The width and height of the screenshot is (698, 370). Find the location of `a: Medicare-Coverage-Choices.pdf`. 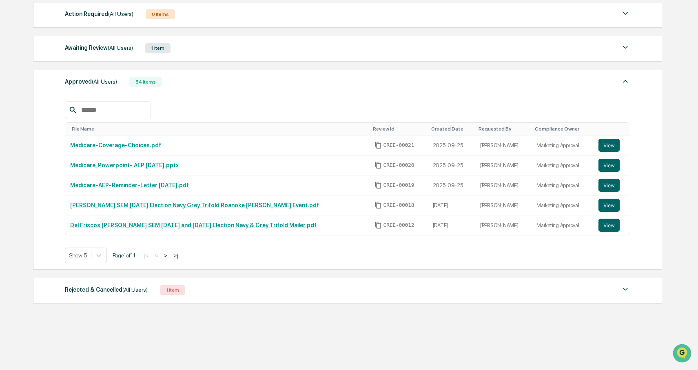

a: Medicare-Coverage-Choices.pdf is located at coordinates (115, 145).